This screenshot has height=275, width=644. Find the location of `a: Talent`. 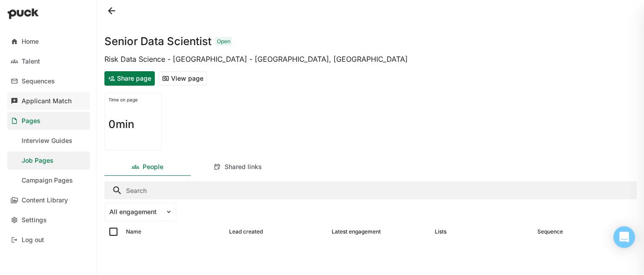

a: Talent is located at coordinates (49, 61).